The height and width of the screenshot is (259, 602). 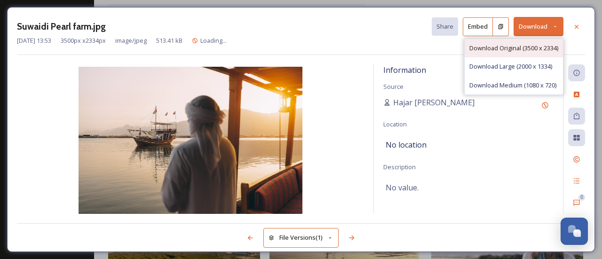 What do you see at coordinates (575, 232) in the screenshot?
I see `button: Open Chat` at bounding box center [575, 232].